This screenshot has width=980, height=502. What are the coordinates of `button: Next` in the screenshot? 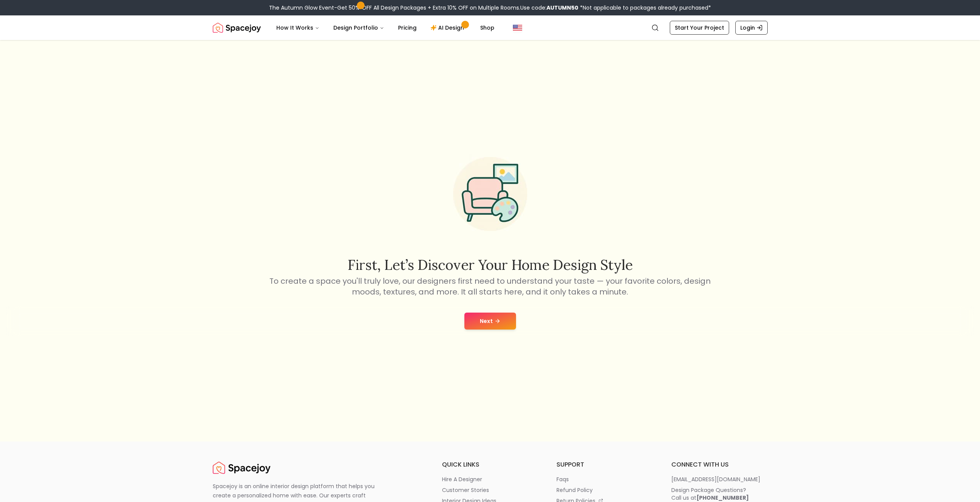 It's located at (490, 321).